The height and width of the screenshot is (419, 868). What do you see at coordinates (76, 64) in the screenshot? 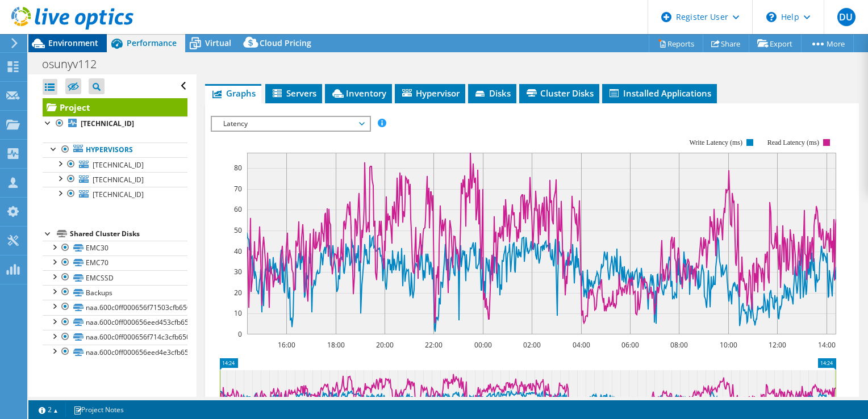
I see `h1: osunyv112` at bounding box center [76, 64].